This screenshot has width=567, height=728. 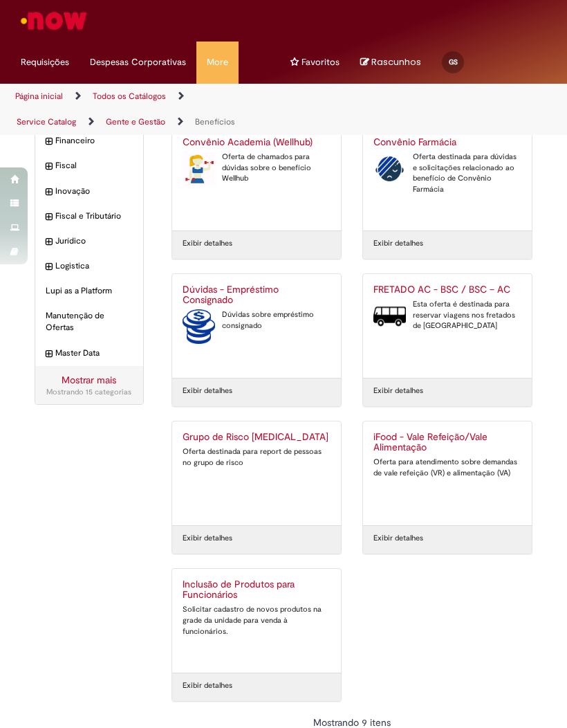 I want to click on div: expandir categoria Fiscal e Tributário Fiscal e Tributário, so click(x=89, y=216).